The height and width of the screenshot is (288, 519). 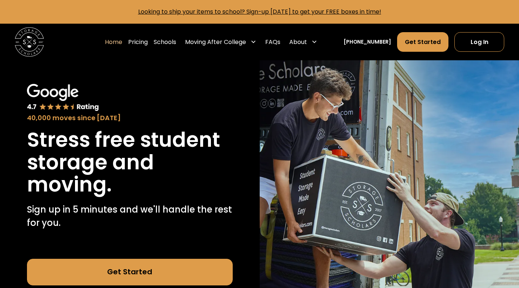 I want to click on a: FAQs, so click(x=273, y=42).